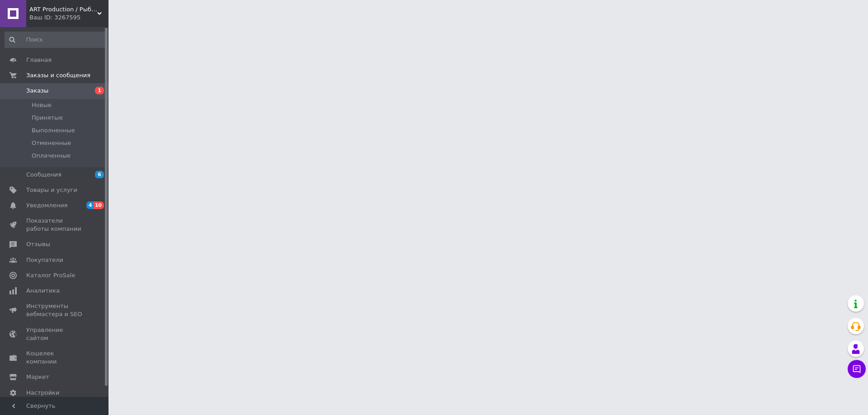  Describe the element at coordinates (37, 91) in the screenshot. I see `span: Заказы` at that location.